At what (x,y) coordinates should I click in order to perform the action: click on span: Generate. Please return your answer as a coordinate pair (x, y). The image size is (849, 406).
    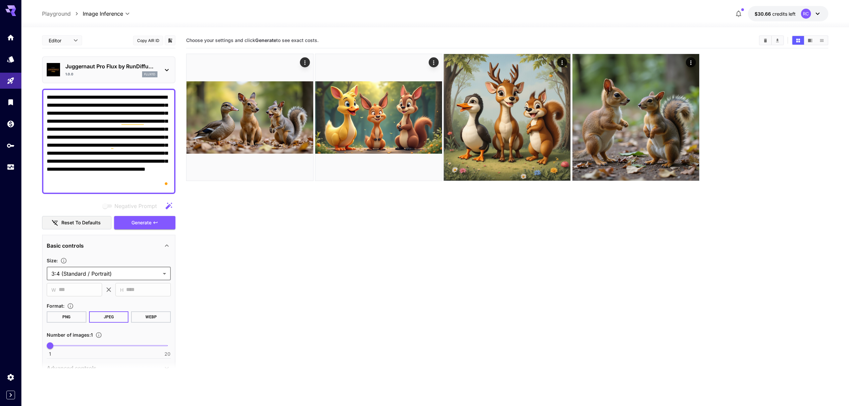
    Looking at the image, I should click on (141, 223).